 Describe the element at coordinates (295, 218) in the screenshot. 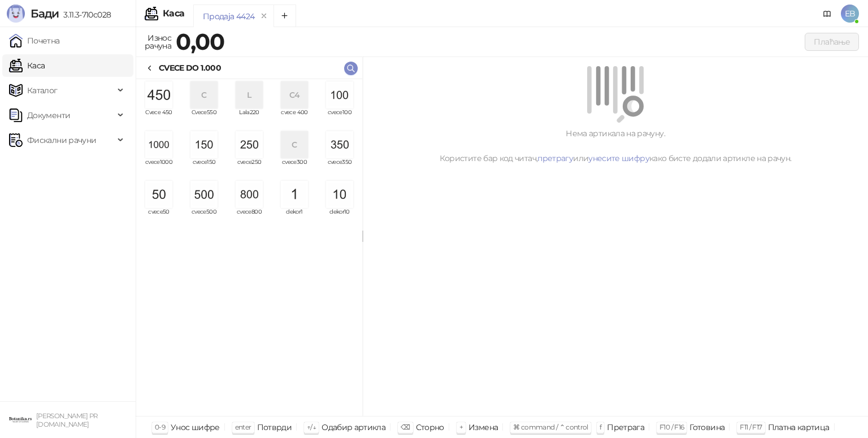

I see `span: dekor1` at that location.